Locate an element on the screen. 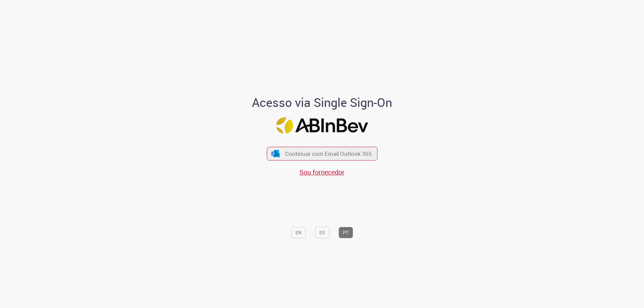 Image resolution: width=644 pixels, height=308 pixels. span: Sou fornecedor is located at coordinates (322, 172).